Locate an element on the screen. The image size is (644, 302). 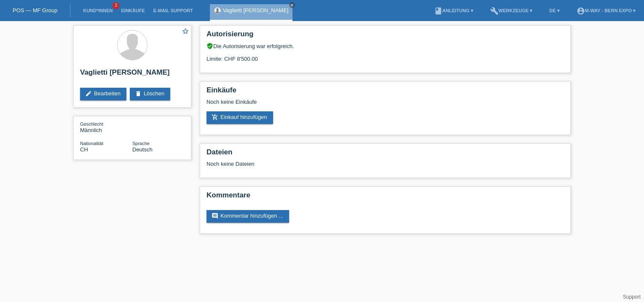
a: DE ▾ is located at coordinates (554, 11).